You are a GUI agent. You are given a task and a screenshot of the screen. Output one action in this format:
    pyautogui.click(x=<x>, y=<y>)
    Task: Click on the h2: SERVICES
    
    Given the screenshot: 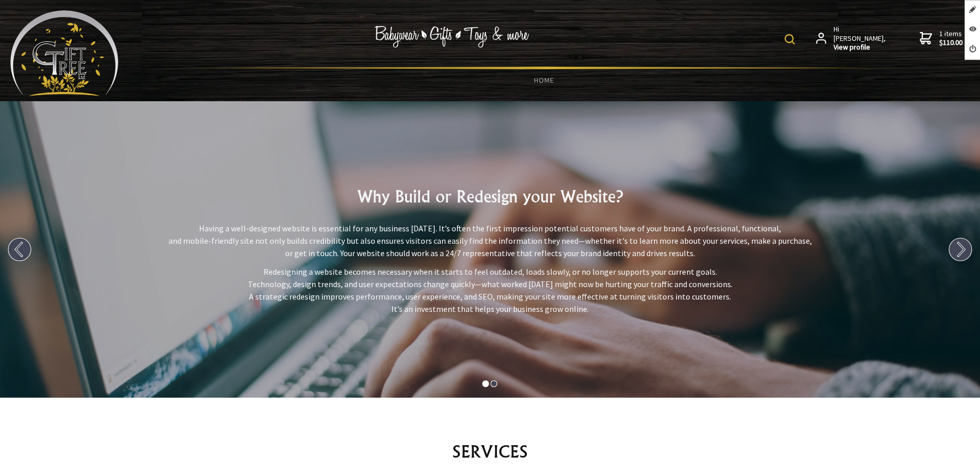 What is the action you would take?
    pyautogui.click(x=490, y=451)
    